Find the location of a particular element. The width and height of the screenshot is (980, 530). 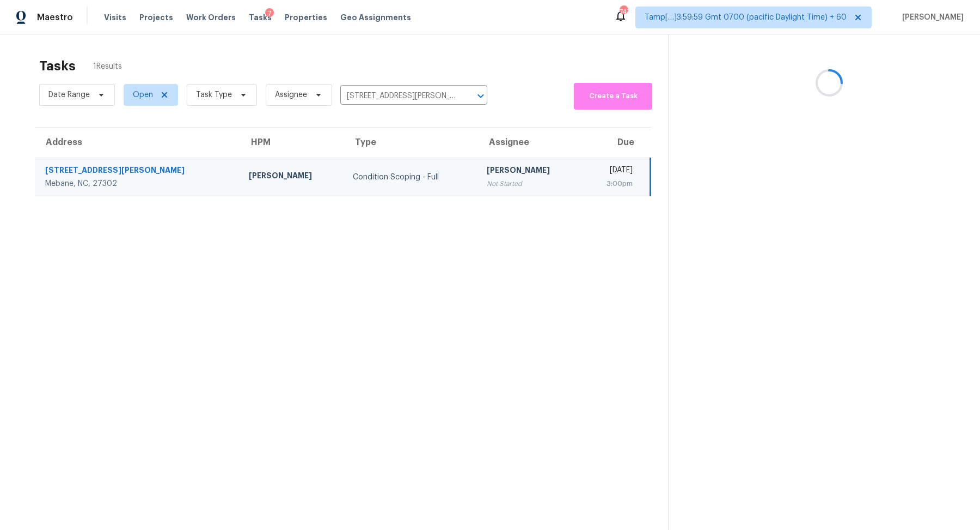

span: Maestro is located at coordinates (55, 17).